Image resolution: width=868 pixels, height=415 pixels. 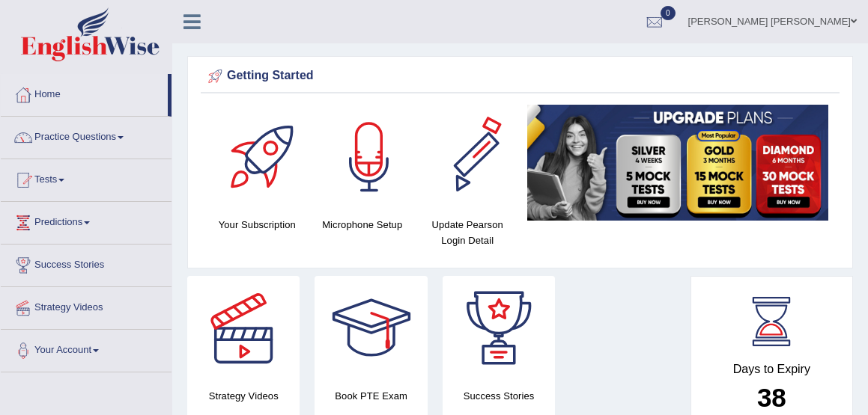 What do you see at coordinates (467, 233) in the screenshot?
I see `h4: Update Pearson Login Detail` at bounding box center [467, 233].